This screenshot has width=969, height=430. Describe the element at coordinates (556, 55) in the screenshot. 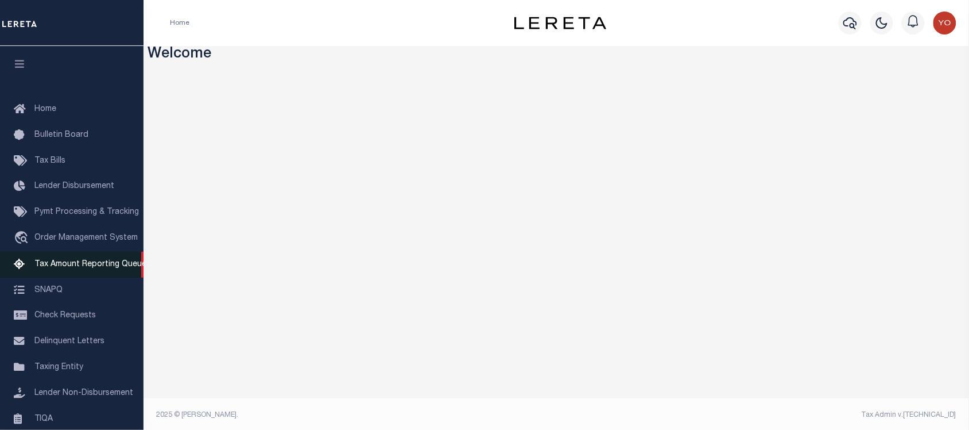

I see `h3: Welcome` at that location.